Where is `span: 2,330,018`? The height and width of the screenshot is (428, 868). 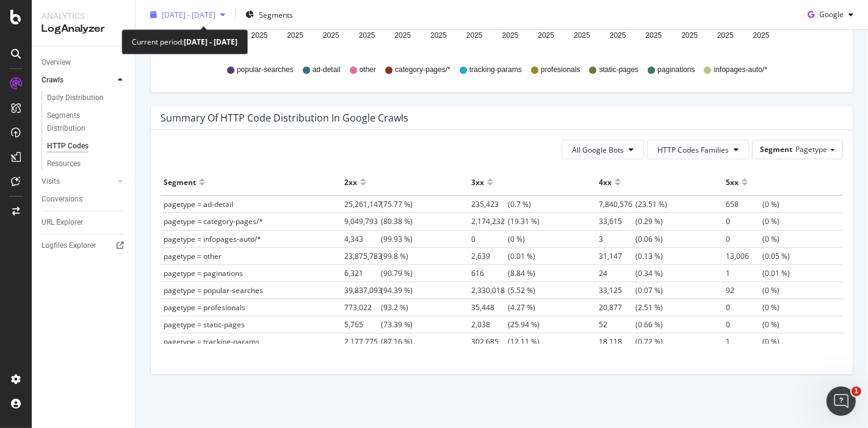 span: 2,330,018 is located at coordinates (490, 290).